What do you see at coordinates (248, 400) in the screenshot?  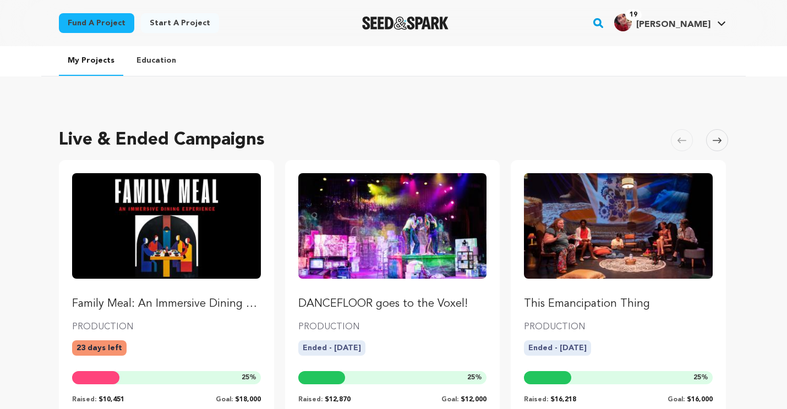 I see `span: $18,000` at bounding box center [248, 400].